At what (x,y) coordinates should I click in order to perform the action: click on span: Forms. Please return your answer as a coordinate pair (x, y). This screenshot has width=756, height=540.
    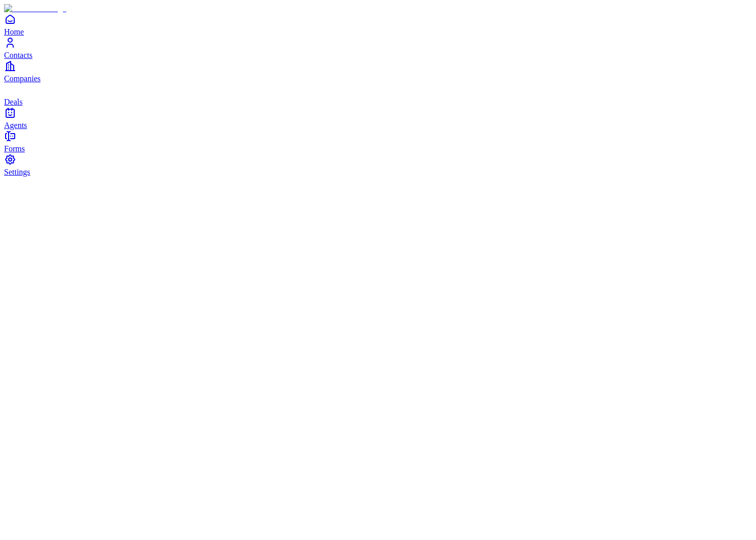
    Looking at the image, I should click on (14, 148).